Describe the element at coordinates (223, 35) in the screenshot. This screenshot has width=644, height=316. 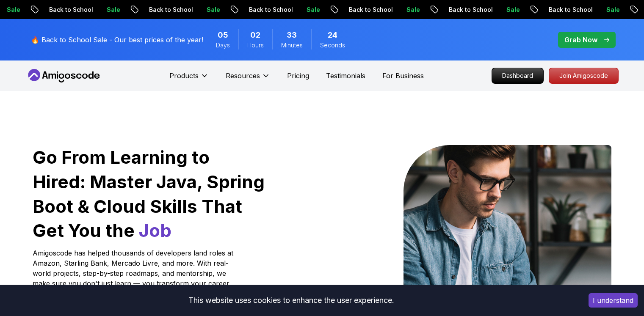
I see `span: 5 Days` at that location.